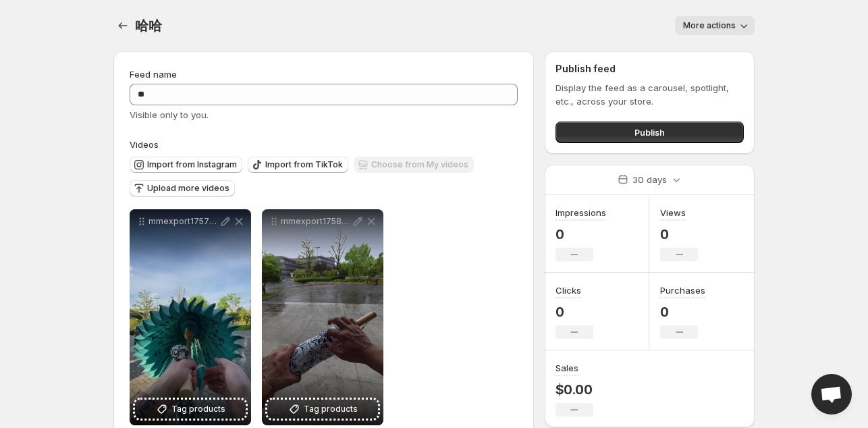 Image resolution: width=868 pixels, height=428 pixels. What do you see at coordinates (182, 188) in the screenshot?
I see `button: Upload more videos` at bounding box center [182, 188].